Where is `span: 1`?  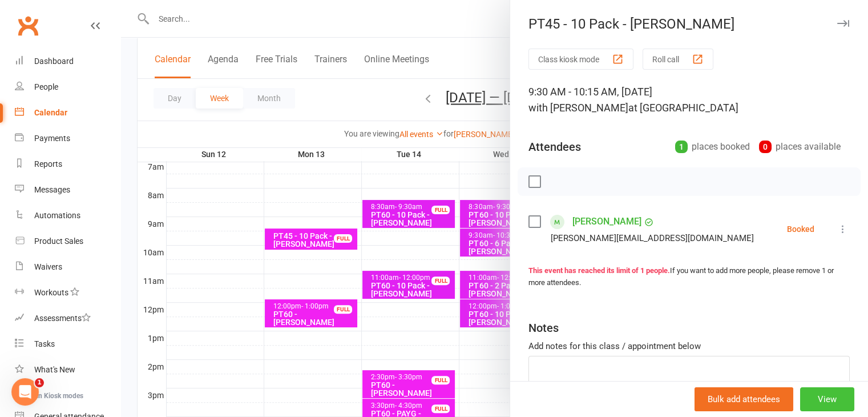
span: 1 is located at coordinates (39, 383).